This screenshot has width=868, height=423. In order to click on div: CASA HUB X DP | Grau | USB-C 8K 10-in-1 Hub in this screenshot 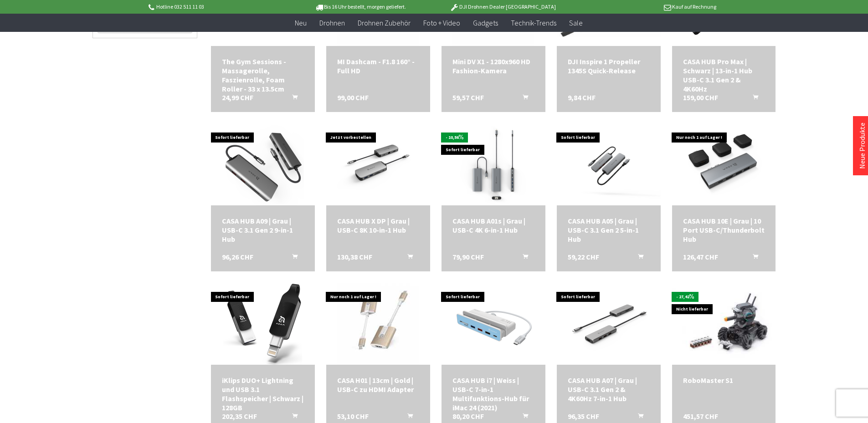, I will do `click(378, 225)`.